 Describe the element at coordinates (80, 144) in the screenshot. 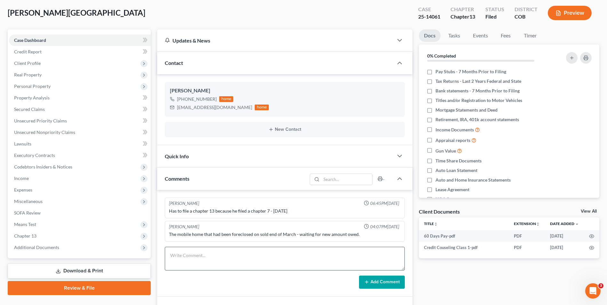

I see `a: Lawsuits` at that location.